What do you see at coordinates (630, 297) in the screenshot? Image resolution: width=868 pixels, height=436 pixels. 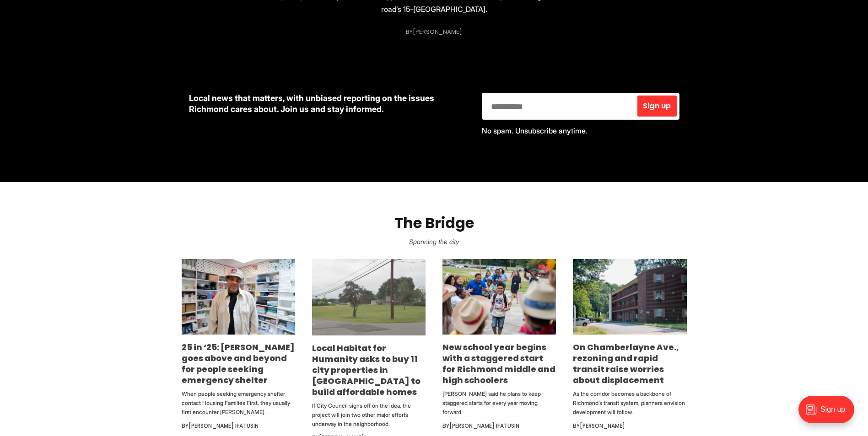 I see `img: On Chamberlayne Ave., rezoning and rapid transit raise worries about displacement` at bounding box center [630, 297].